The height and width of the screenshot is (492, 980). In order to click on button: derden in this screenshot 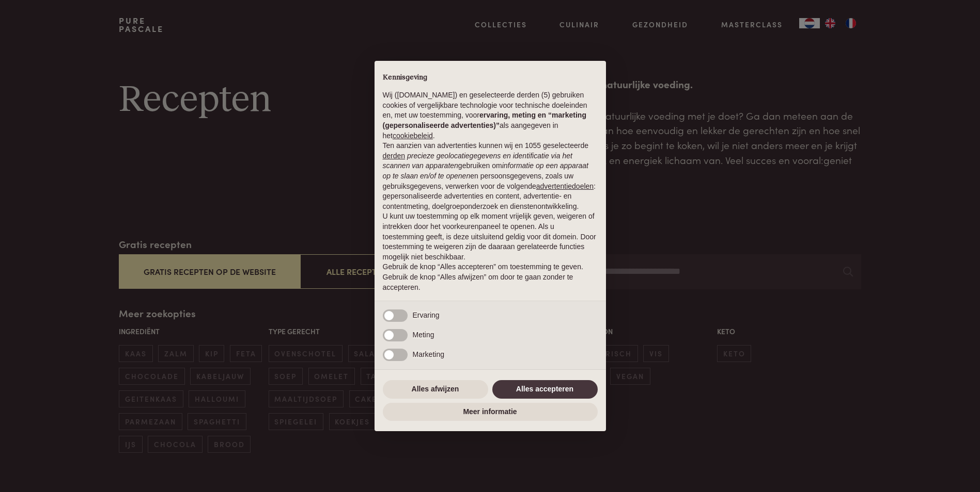, I will do `click(394, 156)`.